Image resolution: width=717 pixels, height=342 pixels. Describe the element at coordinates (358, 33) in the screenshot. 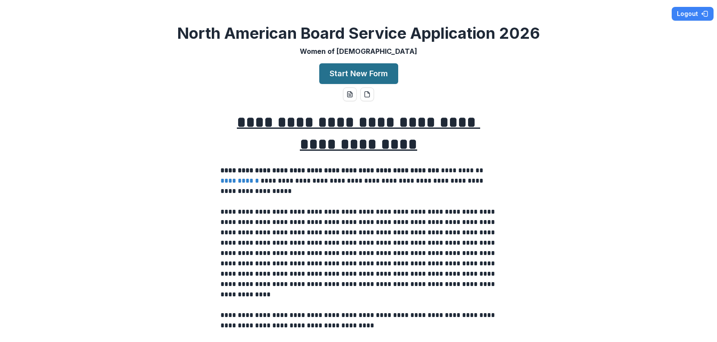

I see `h2: North American Board Service Application 2026` at that location.